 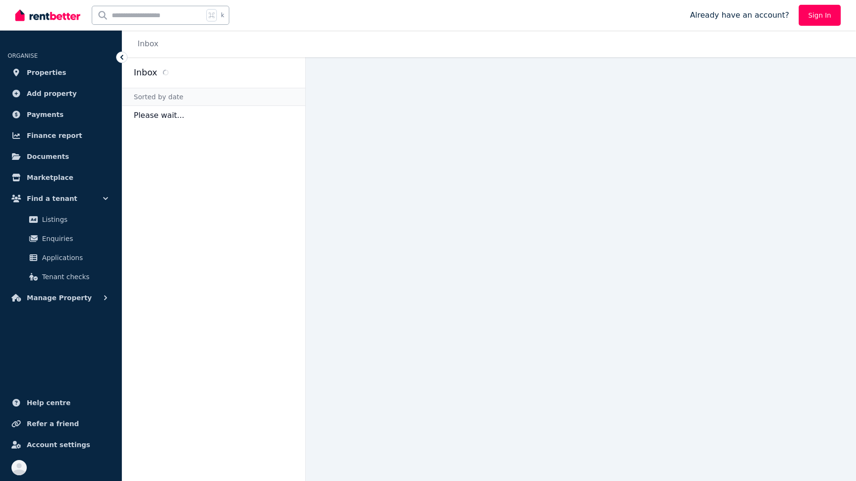 I want to click on a: Account settings, so click(x=61, y=445).